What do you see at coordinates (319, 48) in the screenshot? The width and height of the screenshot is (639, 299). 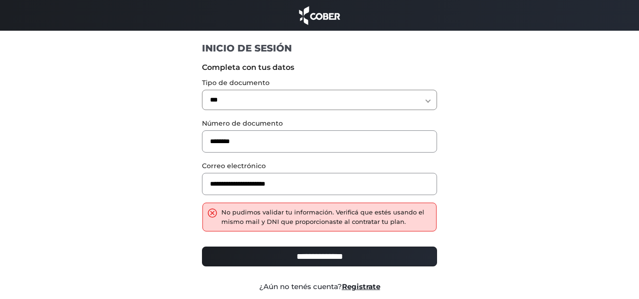 I see `h1: INICIO DE SESIÓN` at bounding box center [319, 48].